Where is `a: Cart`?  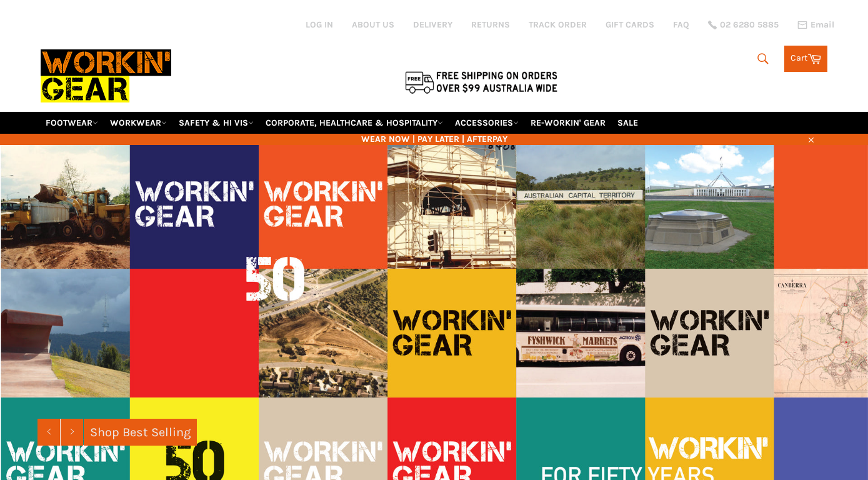 a: Cart is located at coordinates (806, 59).